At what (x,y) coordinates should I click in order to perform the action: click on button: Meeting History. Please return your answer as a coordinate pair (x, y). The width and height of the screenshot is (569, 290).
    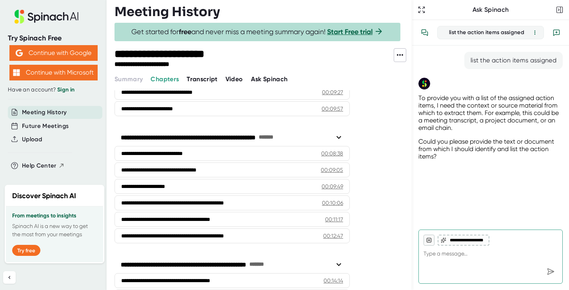
    Looking at the image, I should click on (44, 112).